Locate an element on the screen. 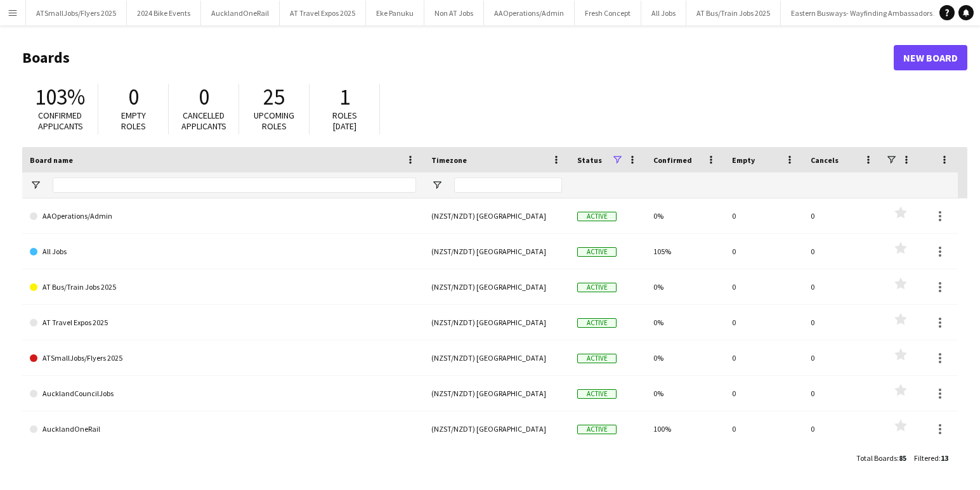 The height and width of the screenshot is (490, 980). button: ATSmallJobs/Flyers 2025 is located at coordinates (76, 13).